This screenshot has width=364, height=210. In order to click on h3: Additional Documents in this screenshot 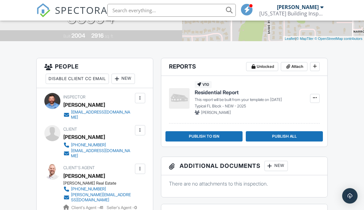, I will do `click(244, 166)`.